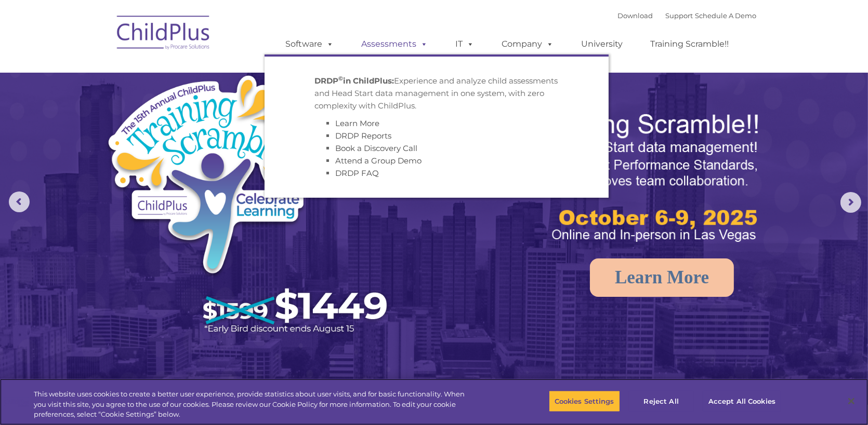 The width and height of the screenshot is (868, 425). Describe the element at coordinates (635, 16) in the screenshot. I see `a: Download` at that location.